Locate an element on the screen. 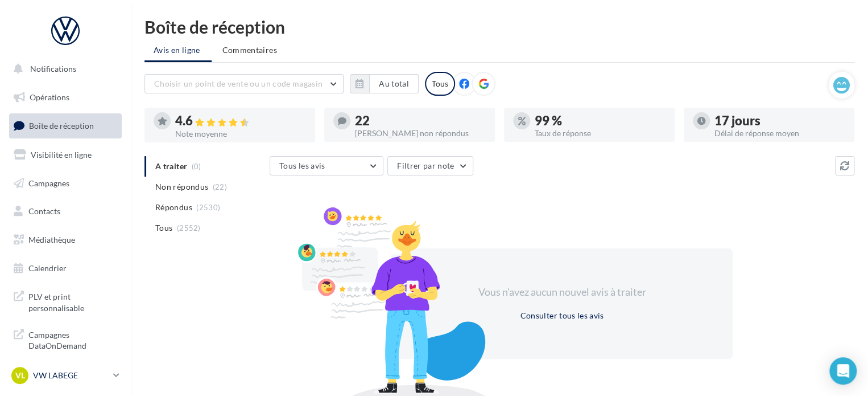  span: (22) is located at coordinates (219, 187).